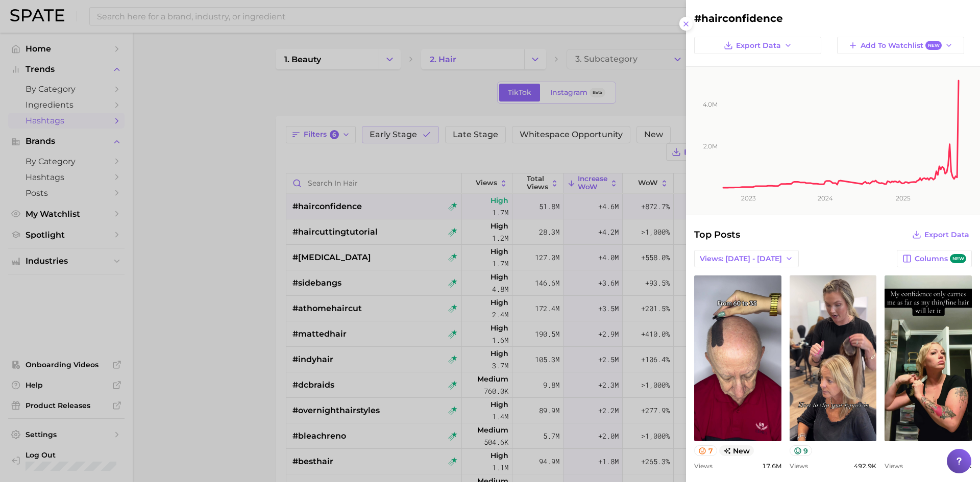 The width and height of the screenshot is (980, 482). Describe the element at coordinates (772, 466) in the screenshot. I see `span: 17.6m` at that location.